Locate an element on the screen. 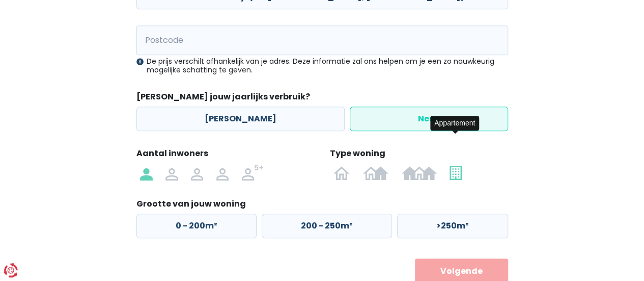 The height and width of the screenshot is (281, 644). img: 5+ personen is located at coordinates (253, 172).